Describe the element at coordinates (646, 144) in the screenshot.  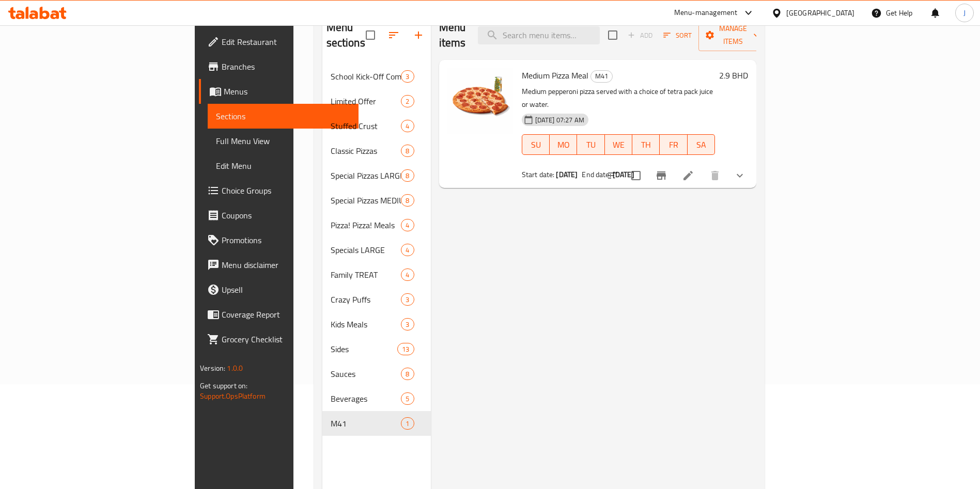
I see `span: TH` at that location.